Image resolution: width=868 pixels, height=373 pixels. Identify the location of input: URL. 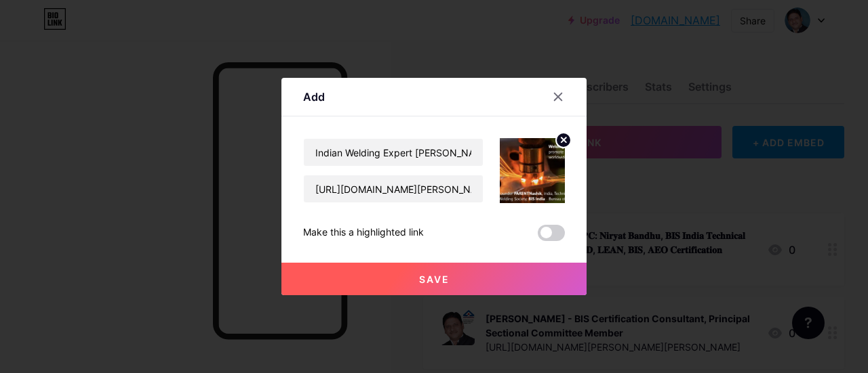
(393, 189).